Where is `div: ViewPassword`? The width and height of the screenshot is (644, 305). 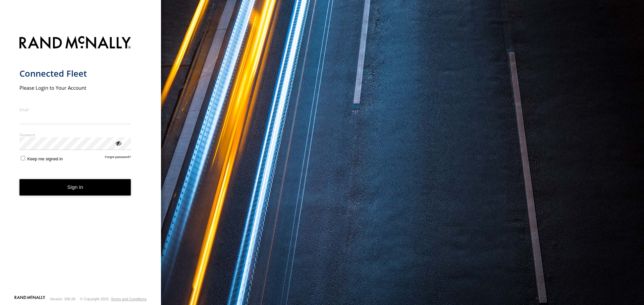 div: ViewPassword is located at coordinates (118, 143).